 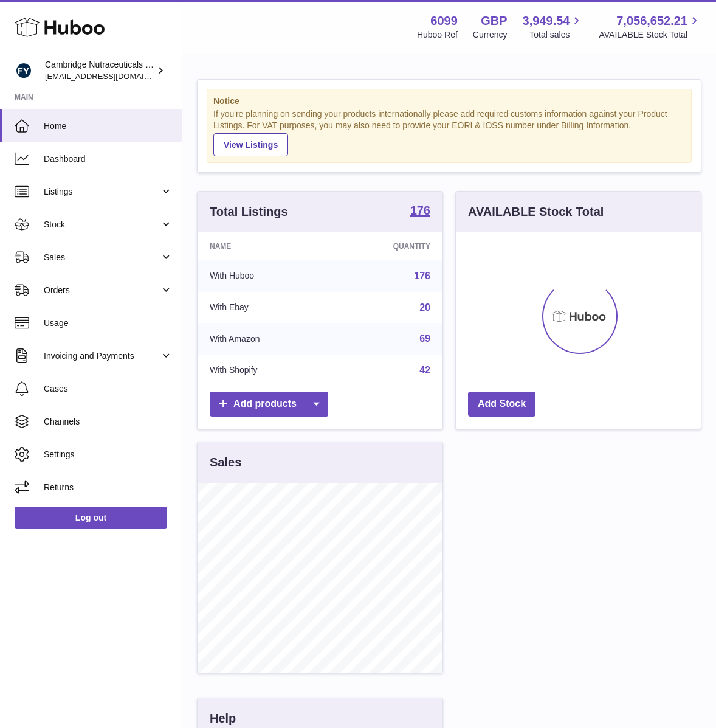 What do you see at coordinates (108, 455) in the screenshot?
I see `span: Settings` at bounding box center [108, 455].